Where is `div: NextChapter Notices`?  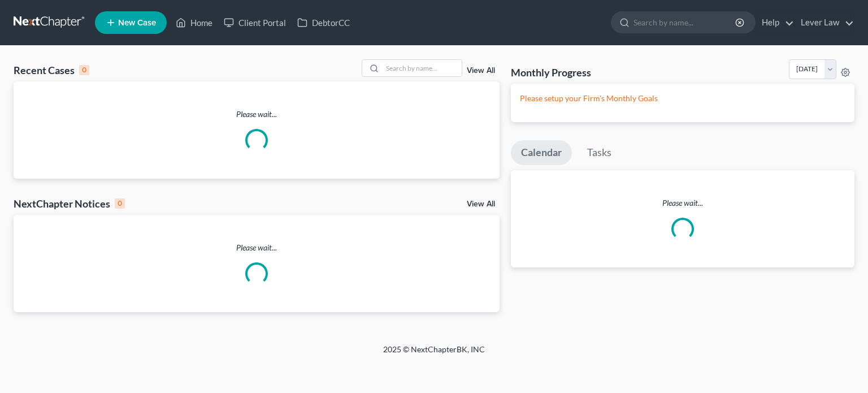 div: NextChapter Notices is located at coordinates (69, 204).